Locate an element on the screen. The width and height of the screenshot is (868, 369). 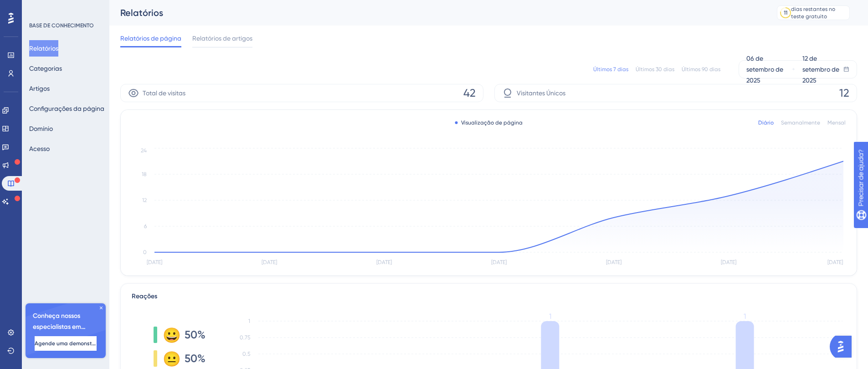
button: Acesso is located at coordinates (39, 149).